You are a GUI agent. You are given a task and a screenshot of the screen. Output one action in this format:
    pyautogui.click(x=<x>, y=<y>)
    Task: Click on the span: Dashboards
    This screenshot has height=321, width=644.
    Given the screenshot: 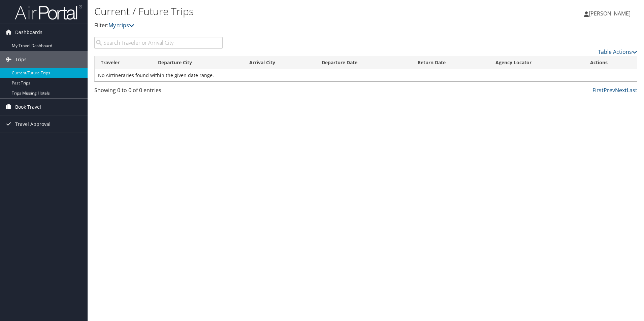 What is the action you would take?
    pyautogui.click(x=29, y=32)
    